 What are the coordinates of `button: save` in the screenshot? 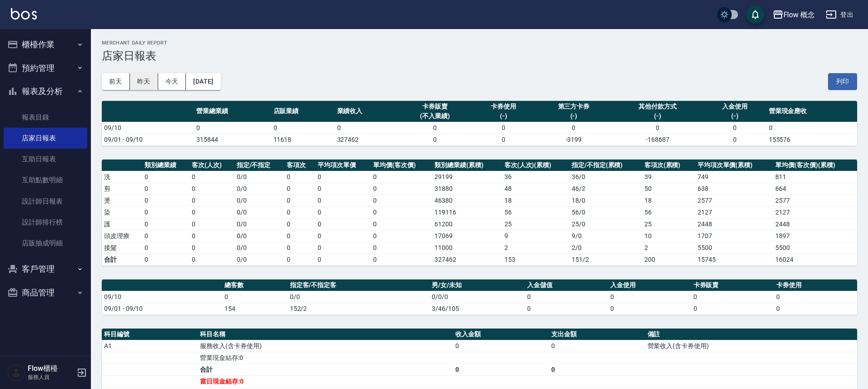 It's located at (756, 15).